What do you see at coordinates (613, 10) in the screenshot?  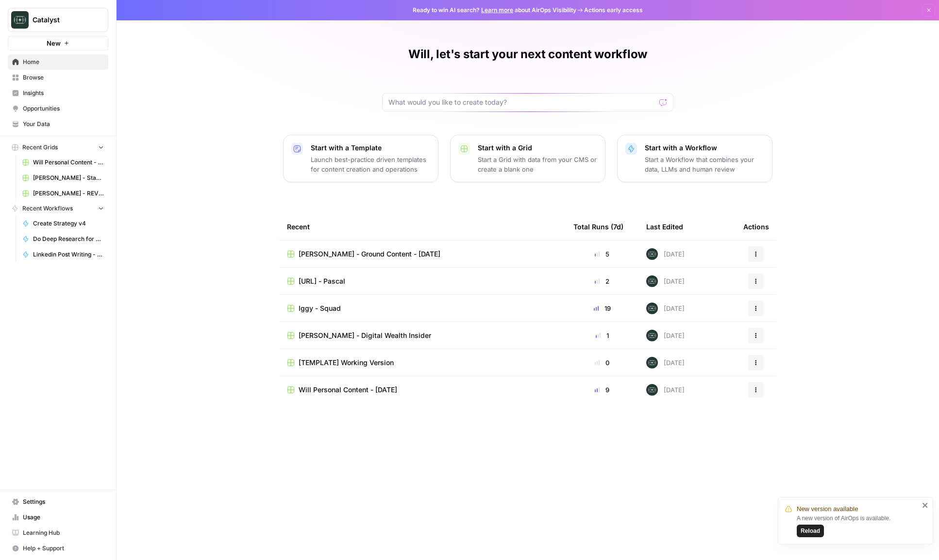 I see `span: Actions early access` at bounding box center [613, 10].